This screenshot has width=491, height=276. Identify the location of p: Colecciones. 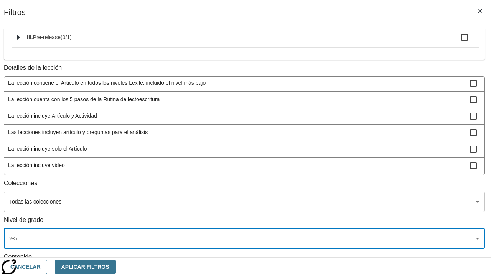
(244, 183).